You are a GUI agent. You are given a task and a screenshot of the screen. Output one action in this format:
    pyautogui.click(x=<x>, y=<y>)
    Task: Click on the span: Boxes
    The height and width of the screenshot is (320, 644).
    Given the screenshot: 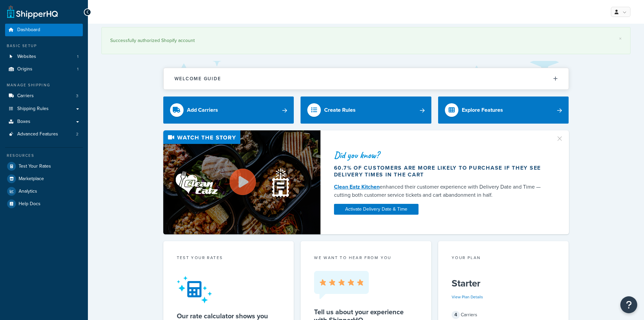 What is the action you would take?
    pyautogui.click(x=24, y=122)
    